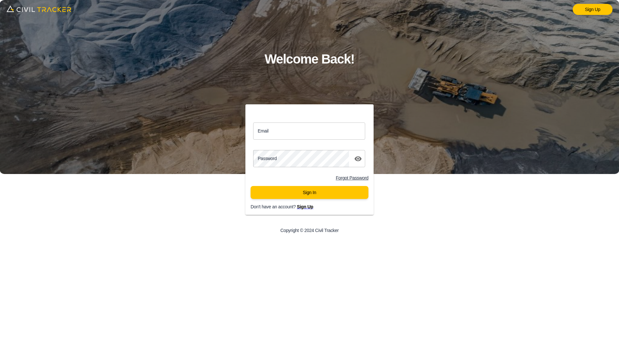 This screenshot has height=348, width=619. What do you see at coordinates (352, 178) in the screenshot?
I see `a: Forgot Password` at bounding box center [352, 178].